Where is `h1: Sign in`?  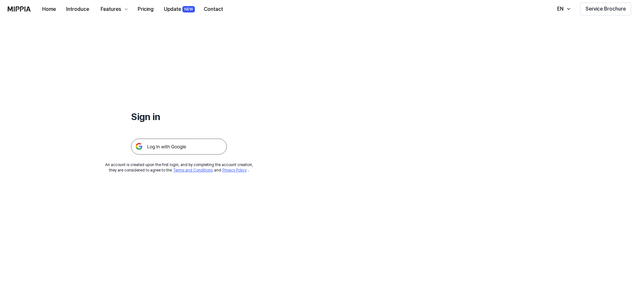
h1: Sign in is located at coordinates (179, 117).